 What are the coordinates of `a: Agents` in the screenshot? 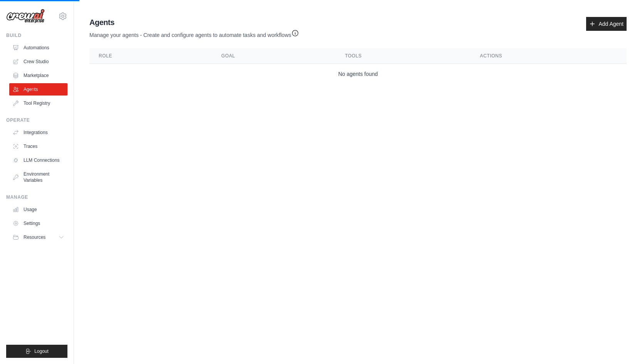 It's located at (38, 89).